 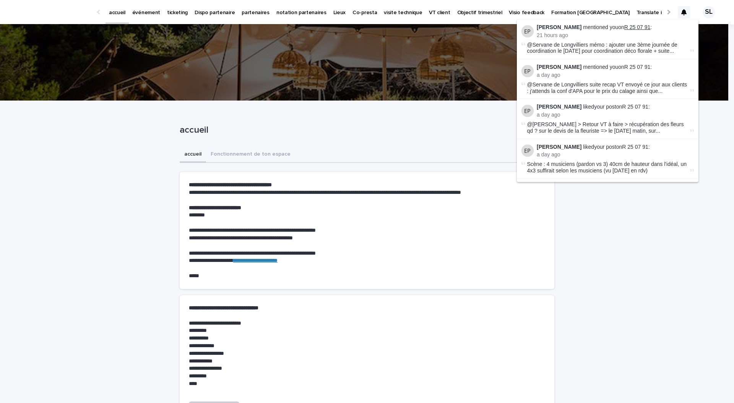 What do you see at coordinates (250, 155) in the screenshot?
I see `button: Fonctionnement de ton espace` at bounding box center [250, 155].